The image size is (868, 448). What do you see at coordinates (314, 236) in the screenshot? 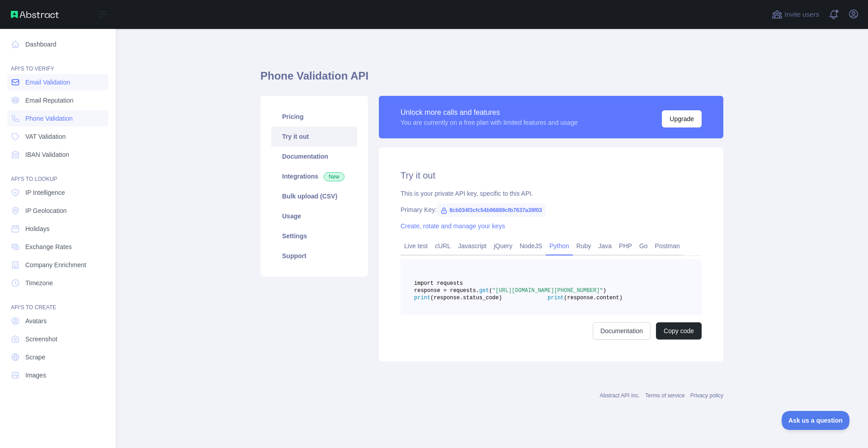
I see `a: Settings` at bounding box center [314, 236].